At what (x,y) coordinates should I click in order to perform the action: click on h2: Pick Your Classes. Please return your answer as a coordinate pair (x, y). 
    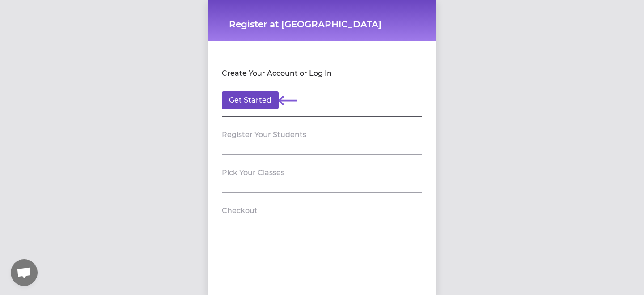
    Looking at the image, I should click on (253, 173).